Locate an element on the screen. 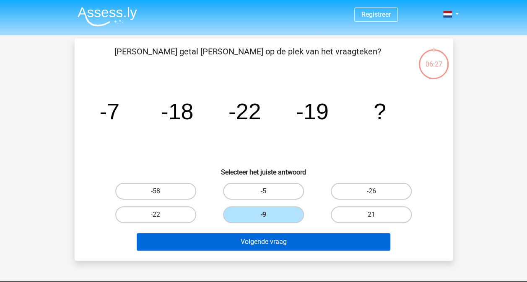  label: -9 is located at coordinates (263, 215).